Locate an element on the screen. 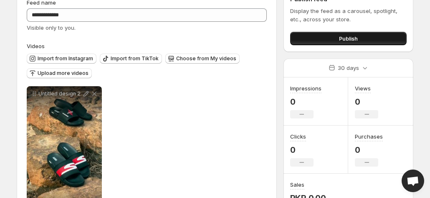  p: 30 days is located at coordinates (349, 68).